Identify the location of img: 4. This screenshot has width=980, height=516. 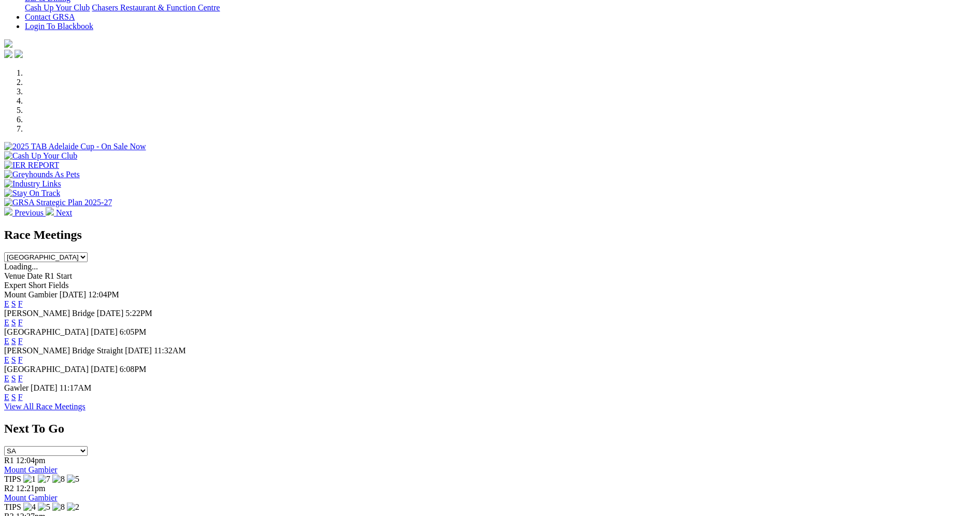
(29, 507).